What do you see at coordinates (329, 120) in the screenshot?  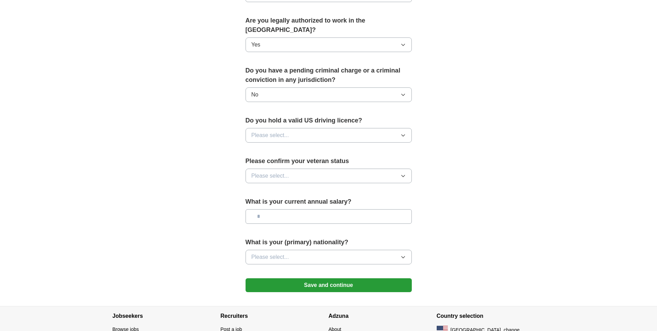 I see `label: Do you hold a valid US driving licence?` at bounding box center [329, 120].